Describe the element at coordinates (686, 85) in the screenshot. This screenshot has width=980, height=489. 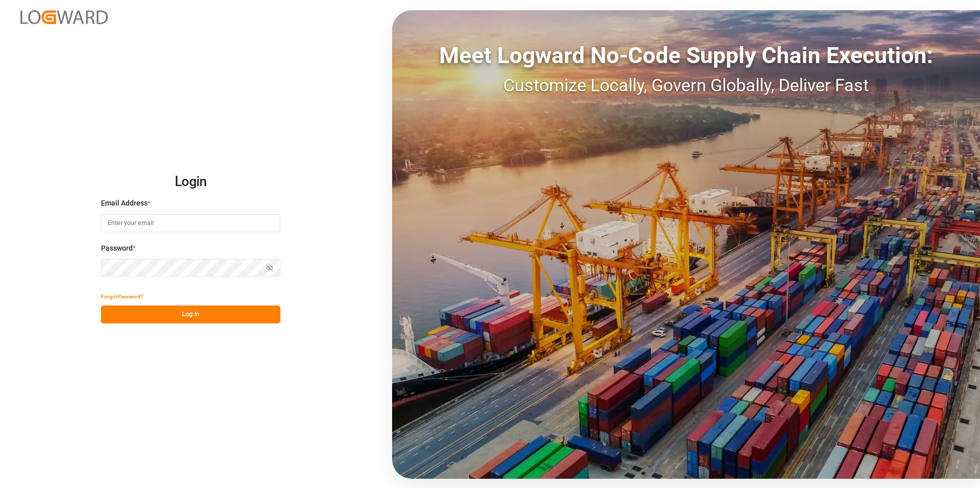
I see `div: Customize Locally, Govern Globally, Deliver Fast` at that location.